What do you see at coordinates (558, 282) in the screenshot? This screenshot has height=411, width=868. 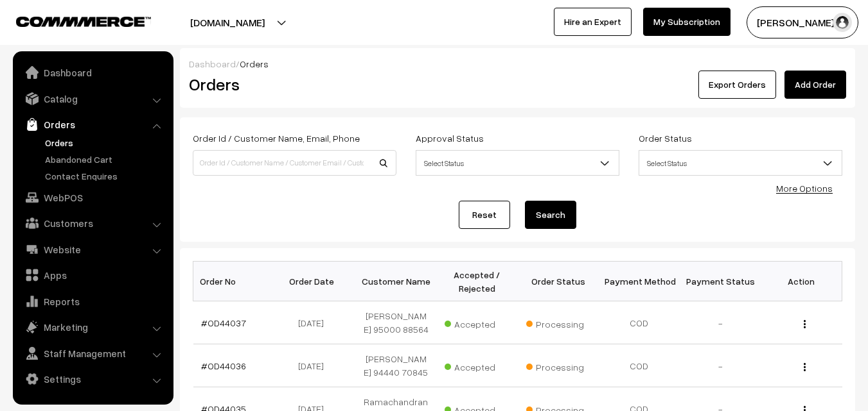 I see `th: Order Status` at bounding box center [558, 282].